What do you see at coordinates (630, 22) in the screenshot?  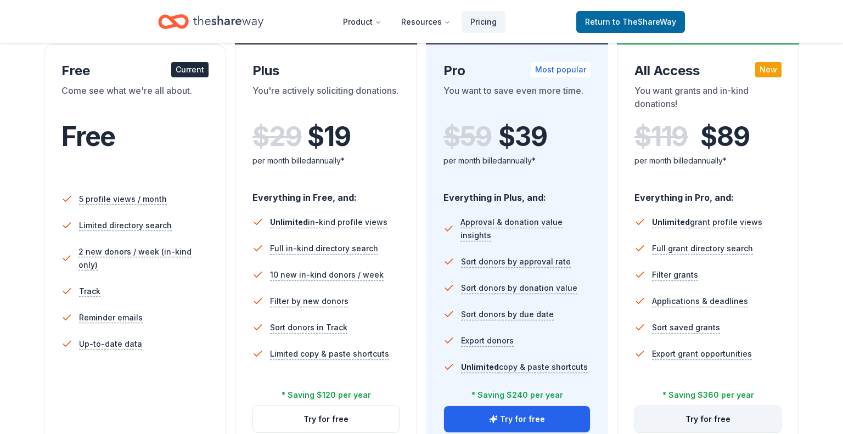 I see `span: Return` at bounding box center [630, 22].